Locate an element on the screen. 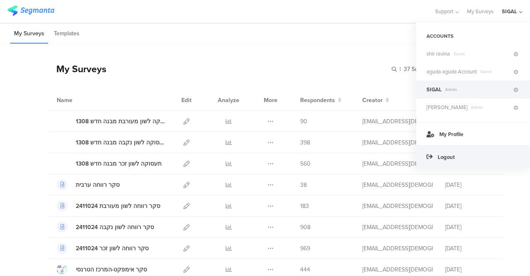  div: תעסוקה לשון מעורבת מבנה חדש 1308 is located at coordinates (121, 121).